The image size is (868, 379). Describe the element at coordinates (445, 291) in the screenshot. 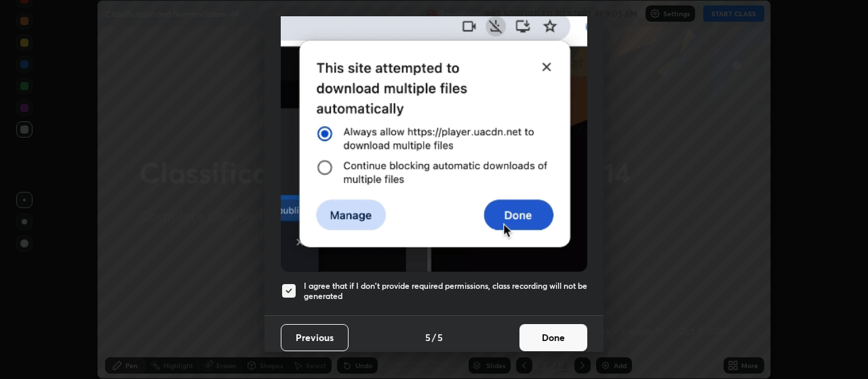

I see `h5: I agree that if I don't provide required permissions, class recording will not be generated` at that location.